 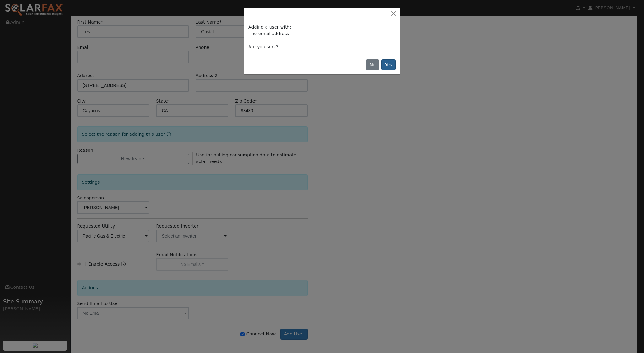 What do you see at coordinates (373, 65) in the screenshot?
I see `button: No` at bounding box center [373, 65].